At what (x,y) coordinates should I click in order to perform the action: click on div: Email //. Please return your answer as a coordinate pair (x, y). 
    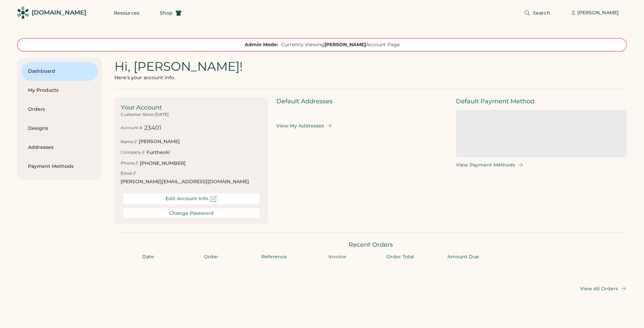
    Looking at the image, I should click on (128, 174).